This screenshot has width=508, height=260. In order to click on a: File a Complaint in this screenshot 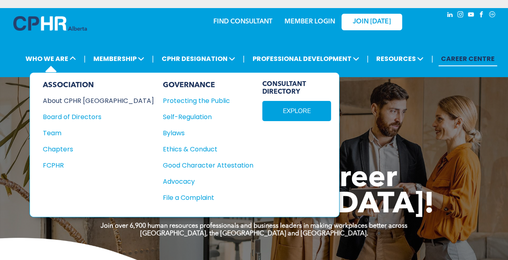, I will do `click(208, 198)`.